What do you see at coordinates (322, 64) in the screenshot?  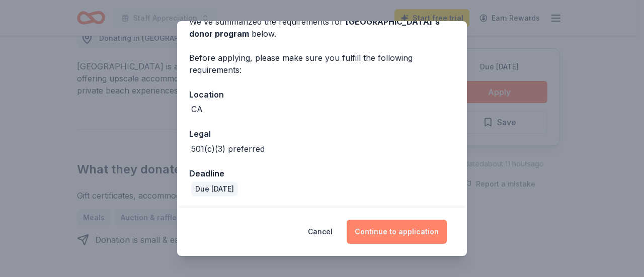 I see `div: Before applying, please make sure you fulfill the following requirements:` at bounding box center [322, 64].